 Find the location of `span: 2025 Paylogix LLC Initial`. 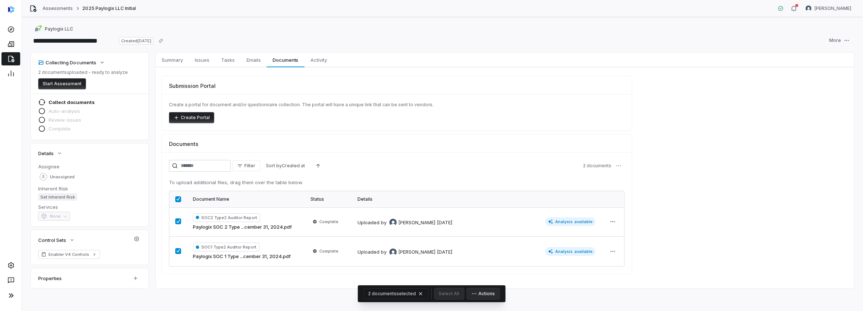

span: 2025 Paylogix LLC Initial is located at coordinates (109, 8).